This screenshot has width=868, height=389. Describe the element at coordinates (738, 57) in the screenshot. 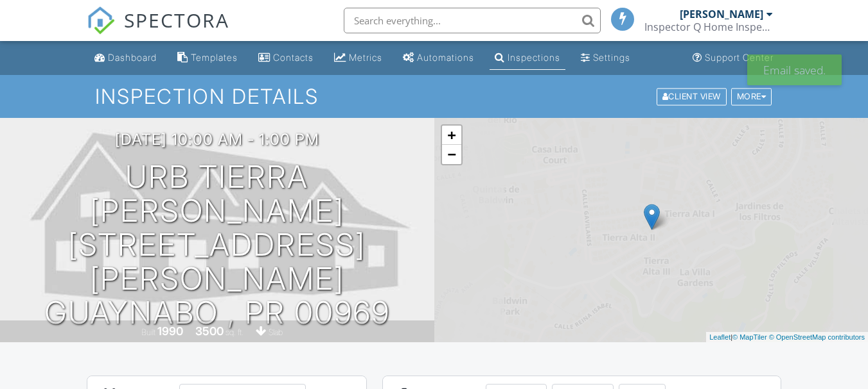

I see `div: Support Center` at that location.